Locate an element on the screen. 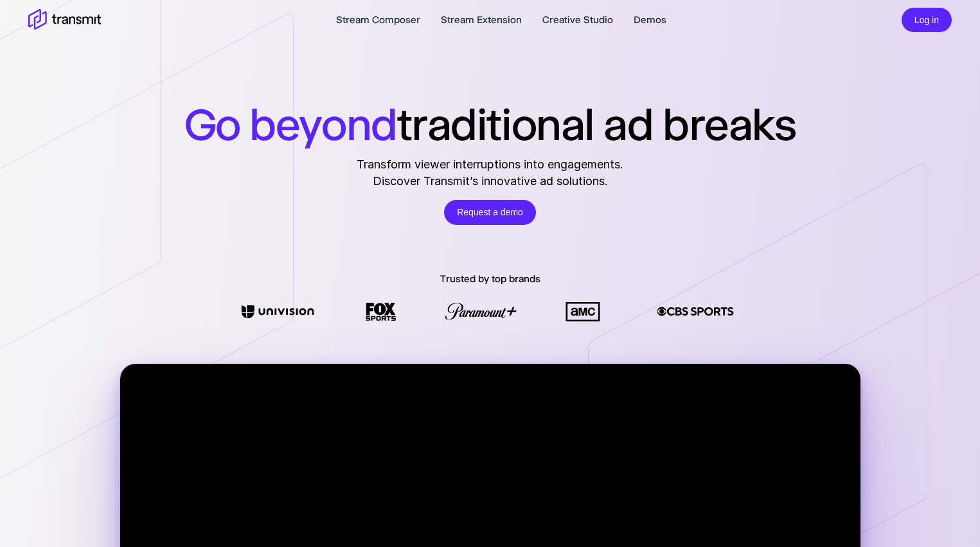  span: Discover Transmit’s innovative ad solutions. is located at coordinates (490, 181).